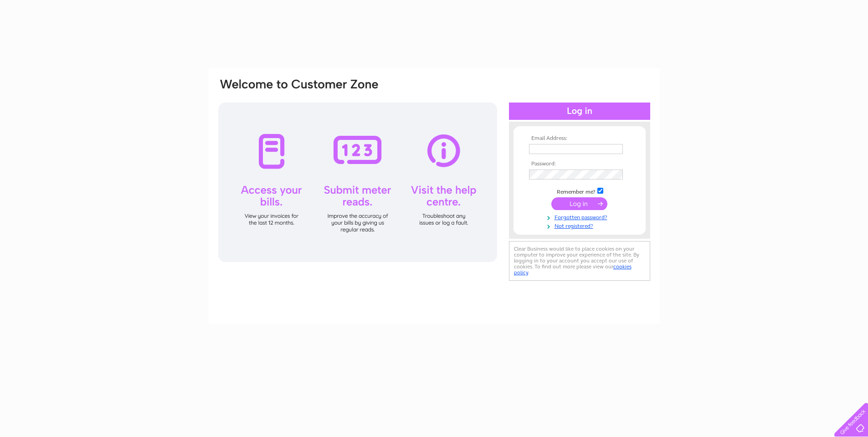 This screenshot has height=437, width=868. What do you see at coordinates (573, 269) in the screenshot?
I see `a: cookies policy` at bounding box center [573, 269].